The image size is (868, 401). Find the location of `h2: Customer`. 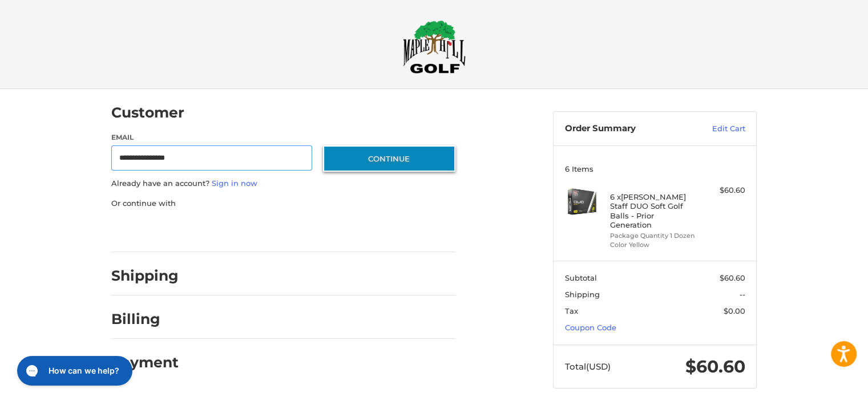

h2: Customer is located at coordinates (148, 112).